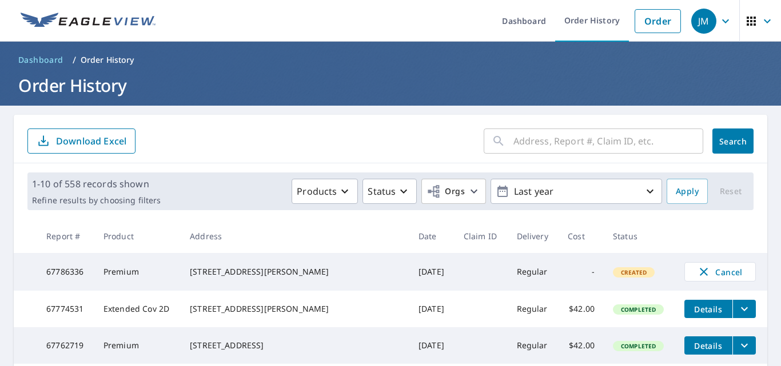 The width and height of the screenshot is (781, 366). I want to click on button: Products, so click(325, 191).